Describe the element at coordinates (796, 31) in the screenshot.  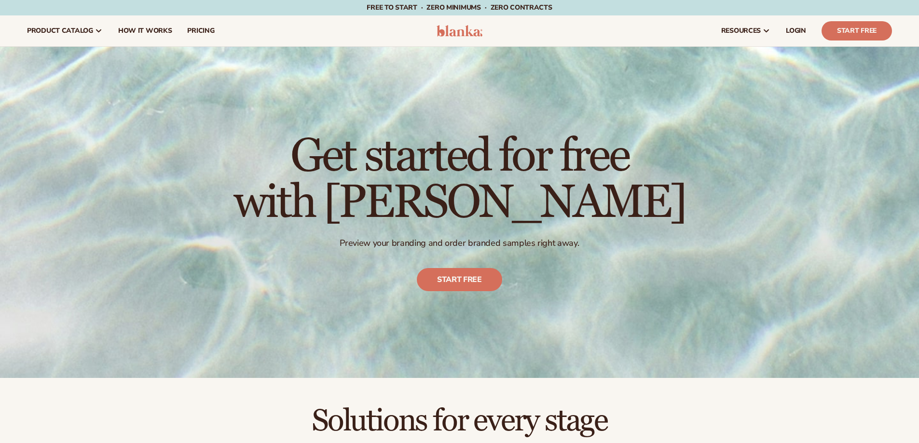
I see `a: LOGIN` at that location.